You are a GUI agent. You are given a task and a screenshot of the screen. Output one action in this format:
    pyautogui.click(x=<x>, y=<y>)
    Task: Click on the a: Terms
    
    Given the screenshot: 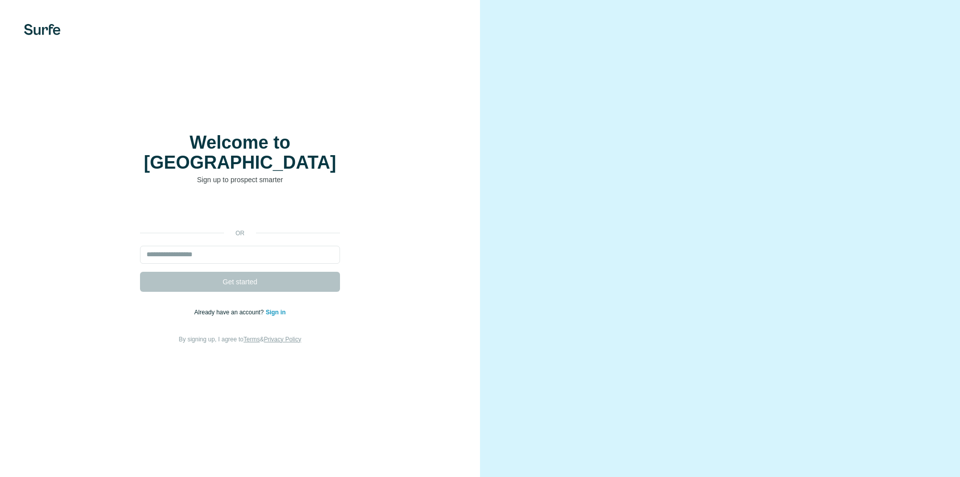 What is the action you would take?
    pyautogui.click(x=252, y=339)
    